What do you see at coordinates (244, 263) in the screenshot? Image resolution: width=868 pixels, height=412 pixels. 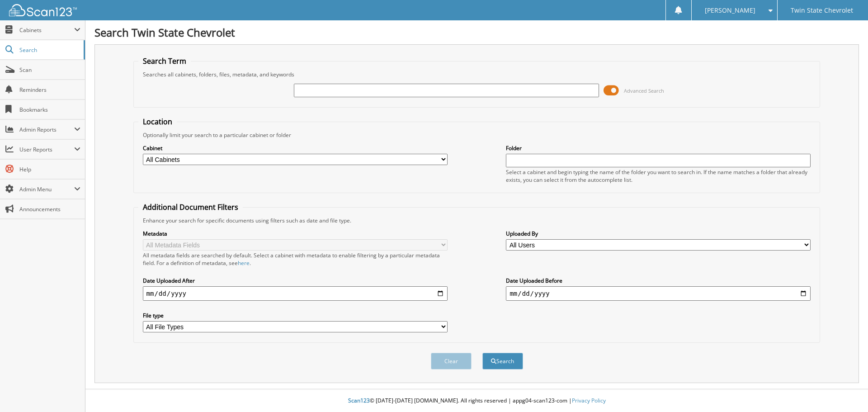 I see `a: here` at bounding box center [244, 263].